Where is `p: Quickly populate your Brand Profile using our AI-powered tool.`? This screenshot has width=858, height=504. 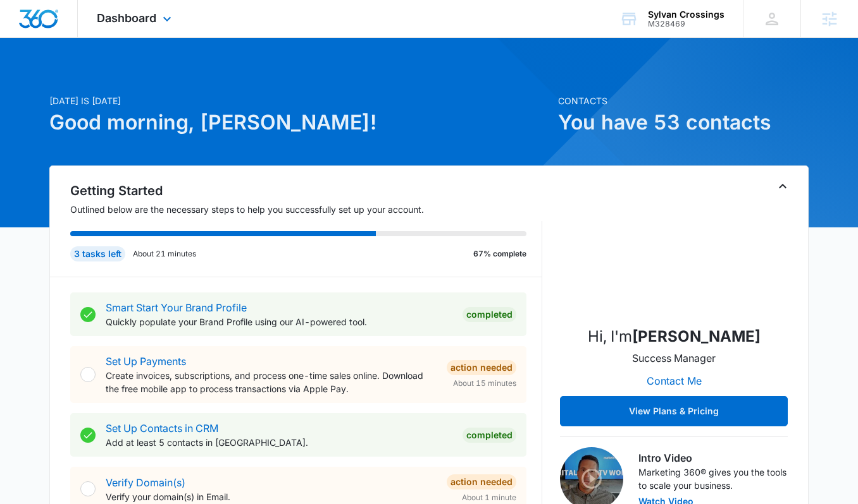
p: Quickly populate your Brand Profile using our AI-powered tool. is located at coordinates (279, 321).